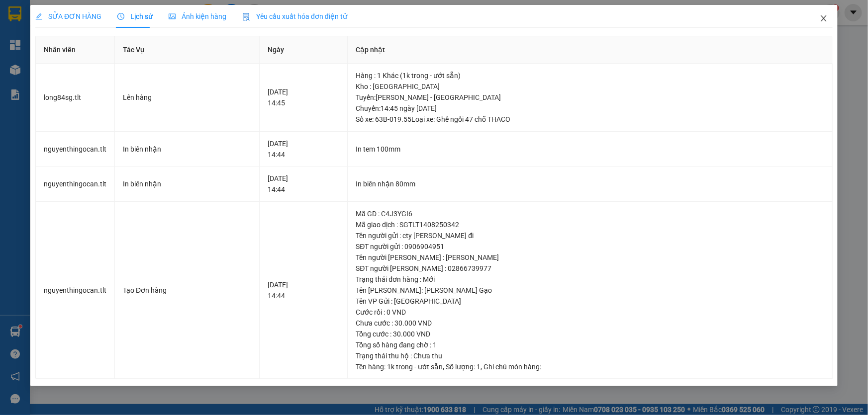 Image resolution: width=868 pixels, height=415 pixels. Describe the element at coordinates (187, 50) in the screenshot. I see `th: Tác Vụ` at that location.